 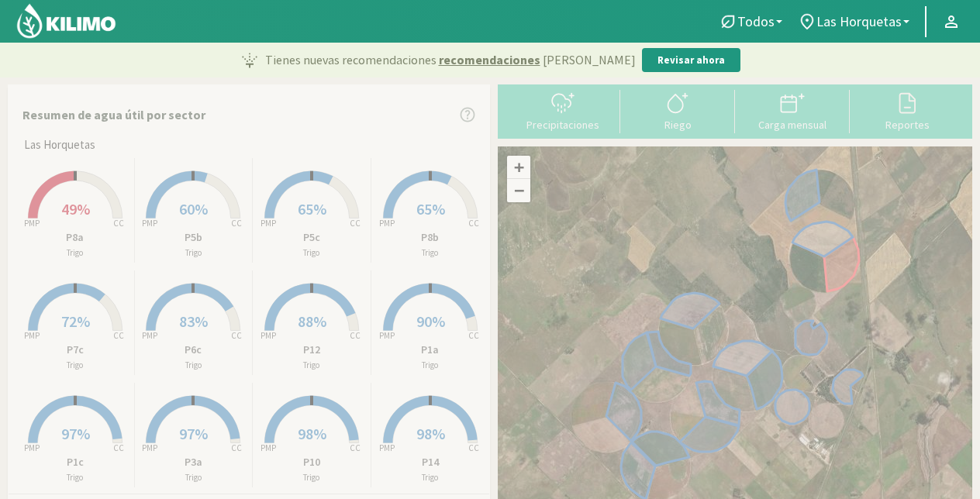 What do you see at coordinates (451, 59) in the screenshot?
I see `p: Tienes nuevas recomendaciones` at bounding box center [451, 59].